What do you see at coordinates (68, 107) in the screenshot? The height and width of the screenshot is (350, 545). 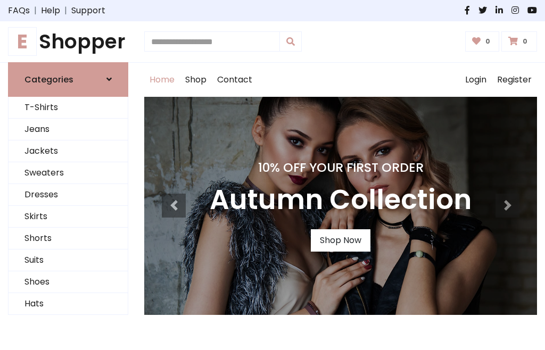 I see `a: T-Shirts` at bounding box center [68, 107].